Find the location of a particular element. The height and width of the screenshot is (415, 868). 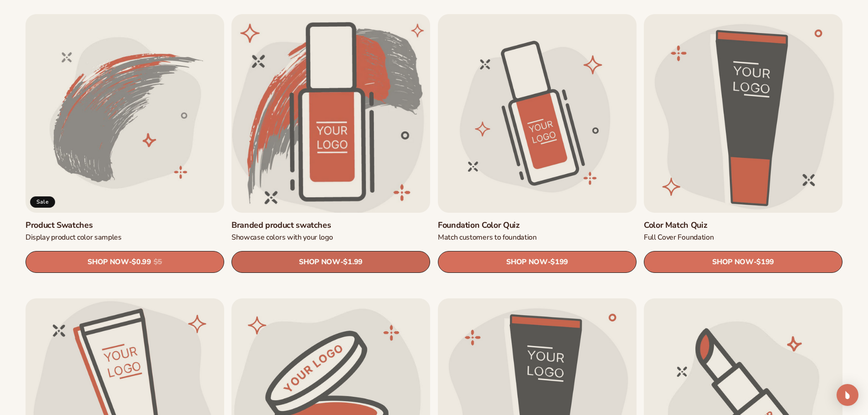

a: Product Swatches is located at coordinates (125, 225).